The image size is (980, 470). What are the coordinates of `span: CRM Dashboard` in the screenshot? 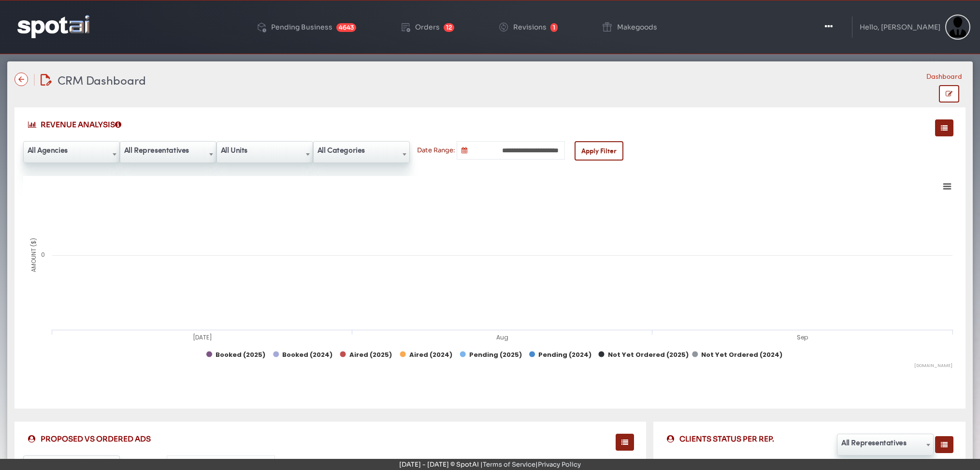 It's located at (101, 80).